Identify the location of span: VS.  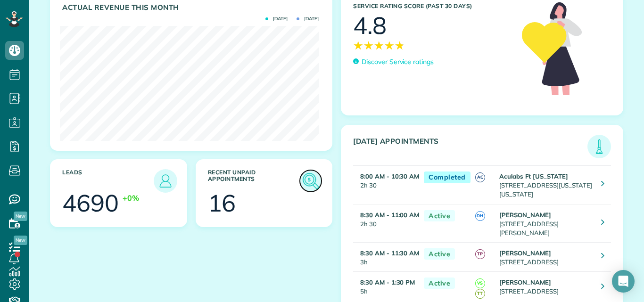
(480, 283).